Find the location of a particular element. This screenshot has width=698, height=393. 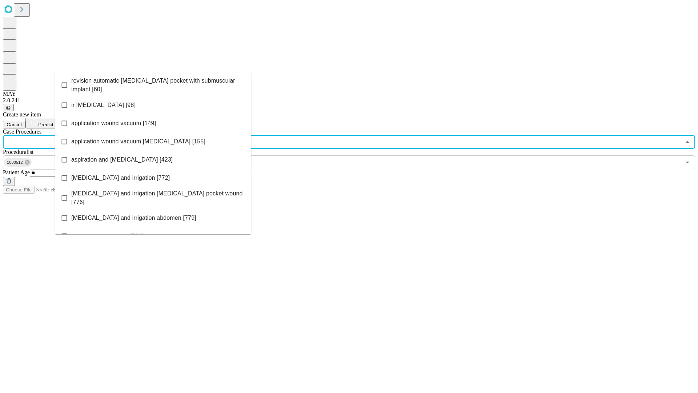

div: MAY is located at coordinates (349, 94).